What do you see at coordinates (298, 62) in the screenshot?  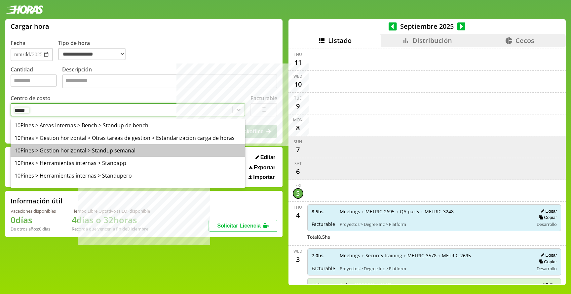 I see `div: 11` at bounding box center [298, 62].